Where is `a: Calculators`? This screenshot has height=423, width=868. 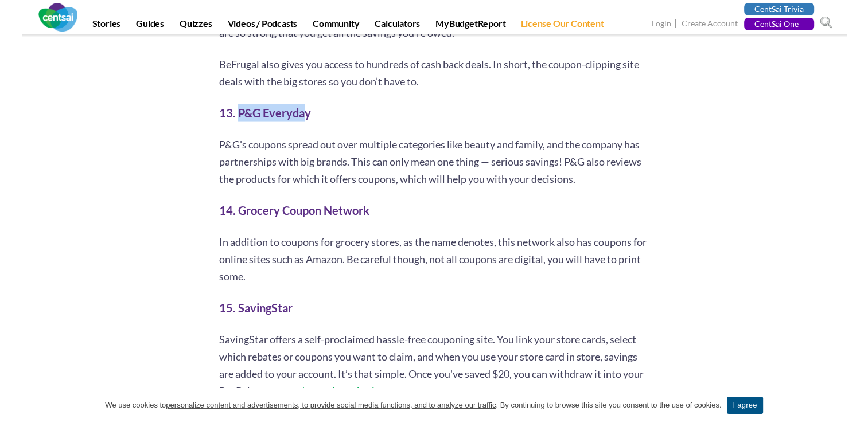 a: Calculators is located at coordinates (397, 26).